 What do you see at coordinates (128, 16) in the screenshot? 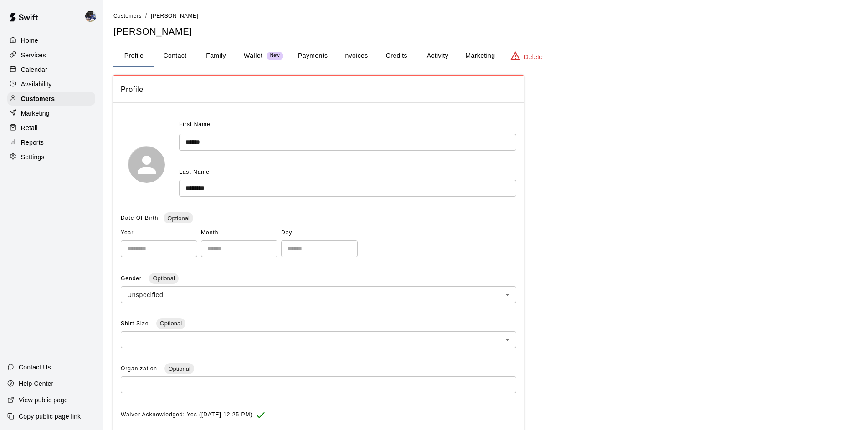
I see `span: Customers` at bounding box center [128, 16].